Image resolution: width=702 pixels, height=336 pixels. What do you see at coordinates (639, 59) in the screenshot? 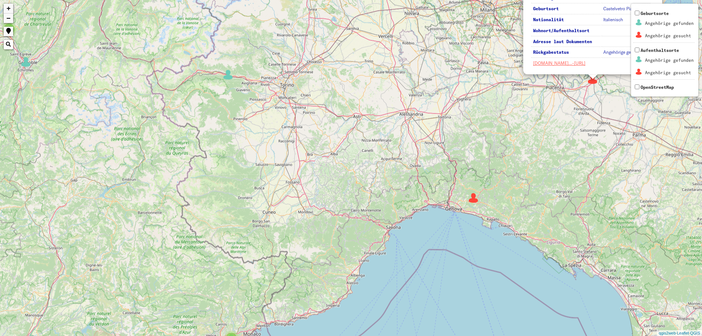
I see `img: Aufenthaltsorte_1_Angeh%C3%B6rigegefunden0.png` at bounding box center [639, 59].